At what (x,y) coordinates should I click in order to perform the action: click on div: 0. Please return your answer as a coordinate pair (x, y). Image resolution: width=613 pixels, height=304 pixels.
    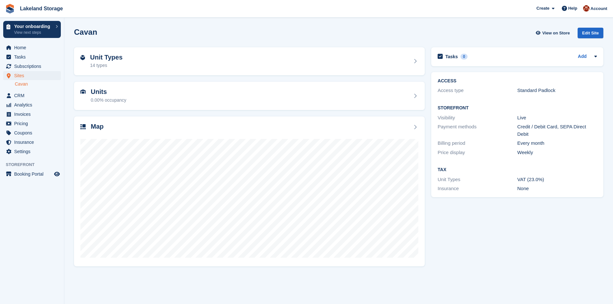
    Looking at the image, I should click on (464, 57).